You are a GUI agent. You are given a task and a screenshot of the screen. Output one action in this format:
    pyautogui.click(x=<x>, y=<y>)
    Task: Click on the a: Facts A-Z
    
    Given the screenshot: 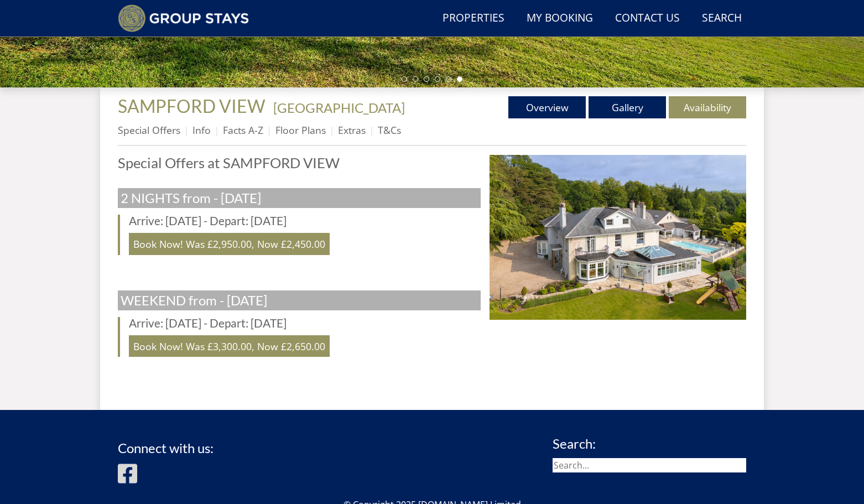 What is the action you would take?
    pyautogui.click(x=243, y=130)
    